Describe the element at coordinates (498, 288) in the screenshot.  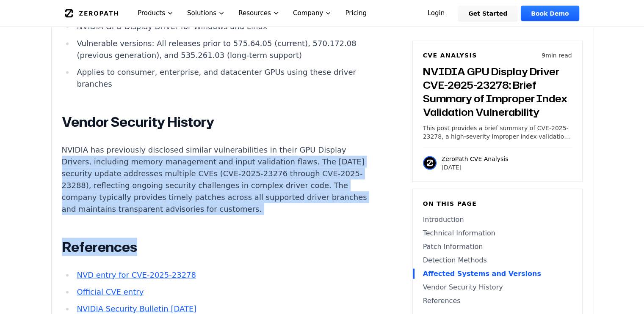
I see `a: Vendor Security History` at that location.